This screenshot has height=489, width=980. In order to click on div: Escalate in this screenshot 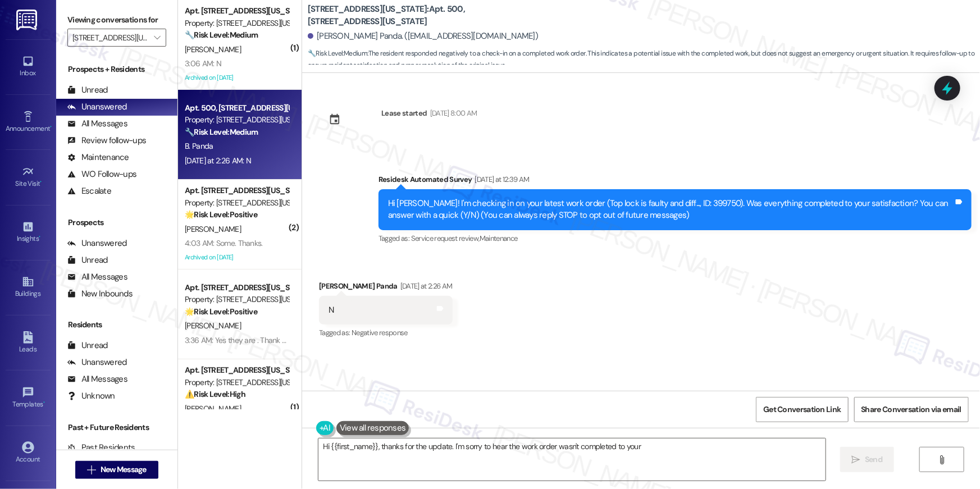, I will do `click(90, 191)`.